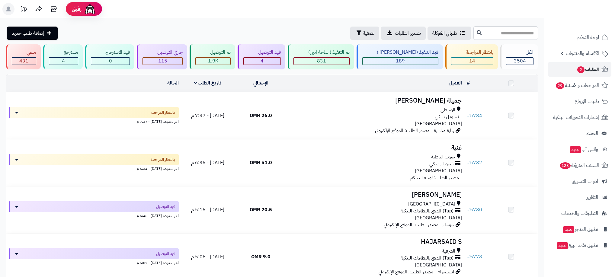 The image size is (615, 277). Describe the element at coordinates (322, 61) in the screenshot. I see `div: 831` at that location.